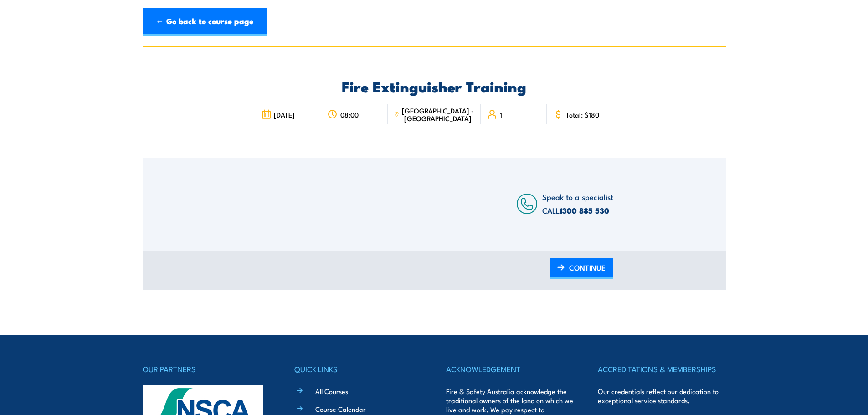  What do you see at coordinates (582, 114) in the screenshot?
I see `span: Total: $180` at bounding box center [582, 114].